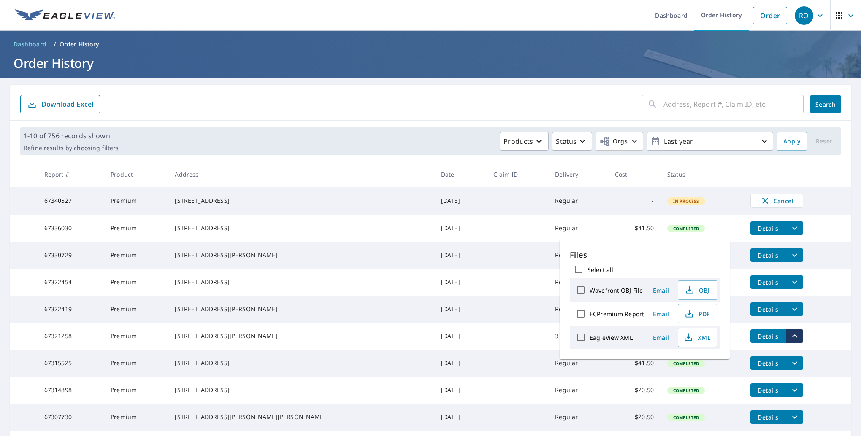 The width and height of the screenshot is (861, 436). What do you see at coordinates (768, 363) in the screenshot?
I see `button: detailsBtn-67315525` at bounding box center [768, 363].